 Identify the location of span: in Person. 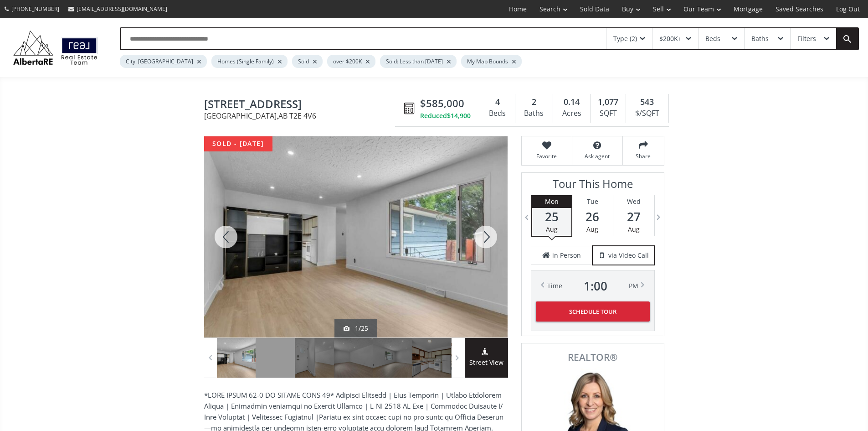
(567, 255).